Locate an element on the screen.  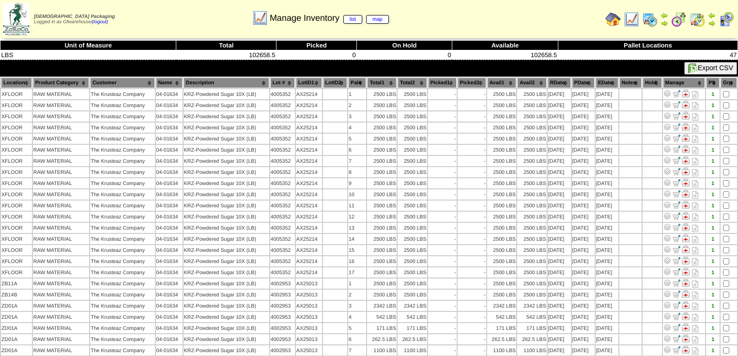
td: 5 is located at coordinates (357, 139).